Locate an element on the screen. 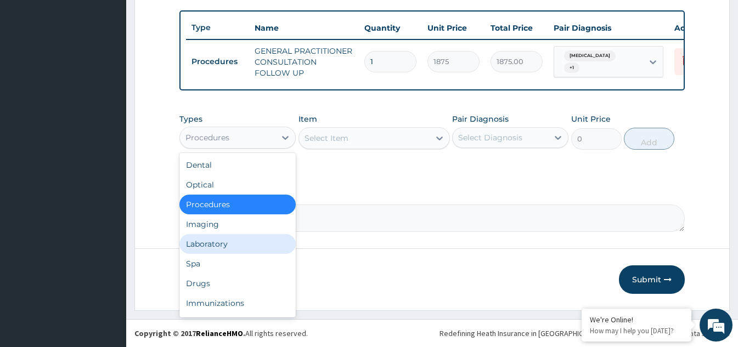 The image size is (738, 347). div: Chat with us now is located at coordinates (121, 69).